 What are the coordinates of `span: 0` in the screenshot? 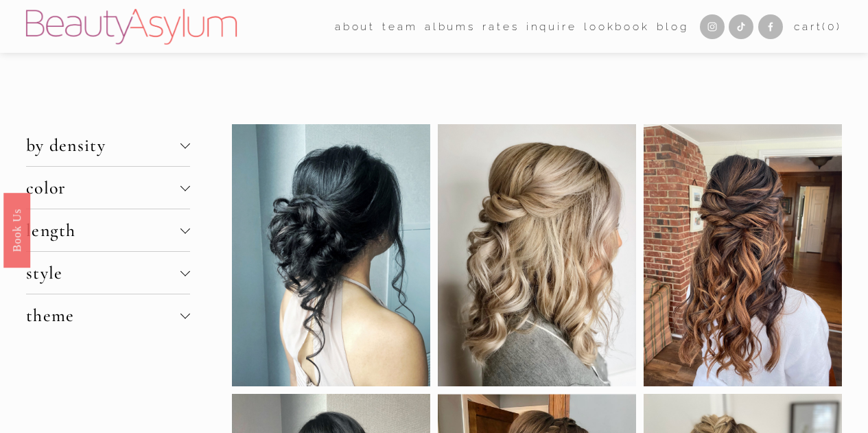 It's located at (832, 26).